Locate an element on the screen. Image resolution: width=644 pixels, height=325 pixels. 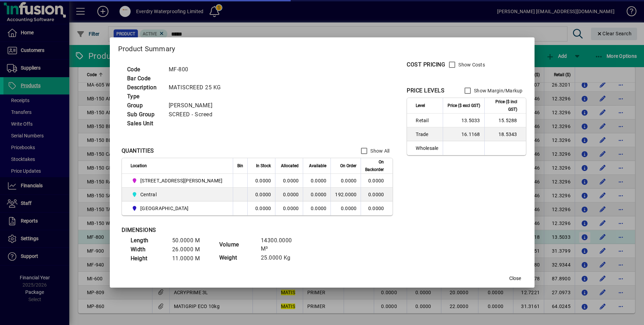
span: Allocated is located at coordinates (290, 166).